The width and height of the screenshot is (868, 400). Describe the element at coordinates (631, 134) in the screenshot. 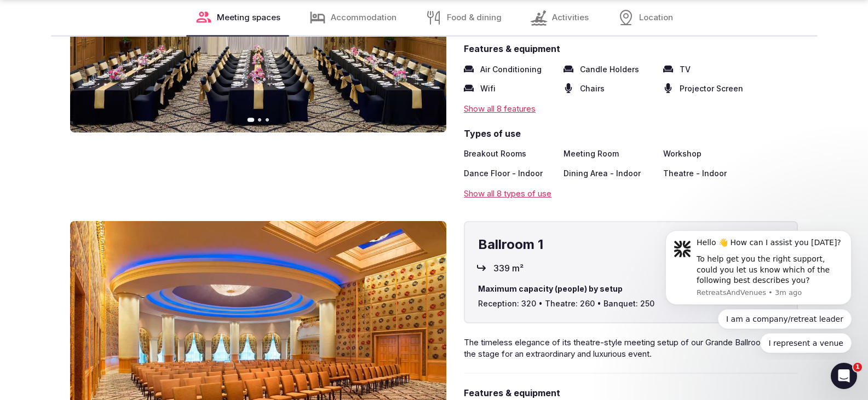

I see `span: Types of use` at that location.